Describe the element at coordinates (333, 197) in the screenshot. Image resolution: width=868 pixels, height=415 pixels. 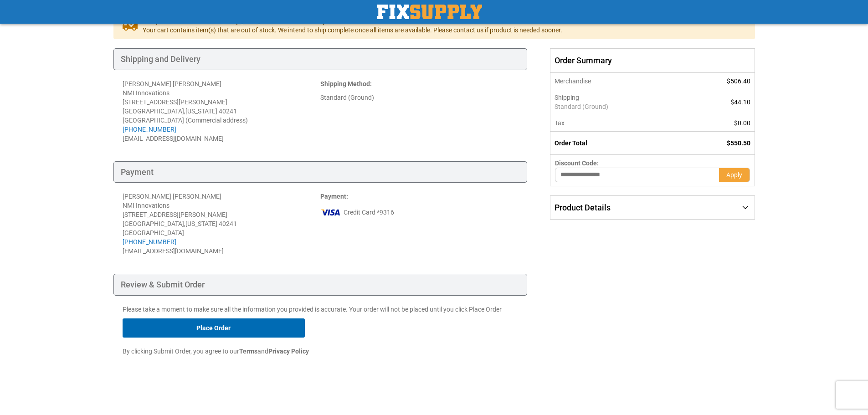
I see `span: Payment` at that location.